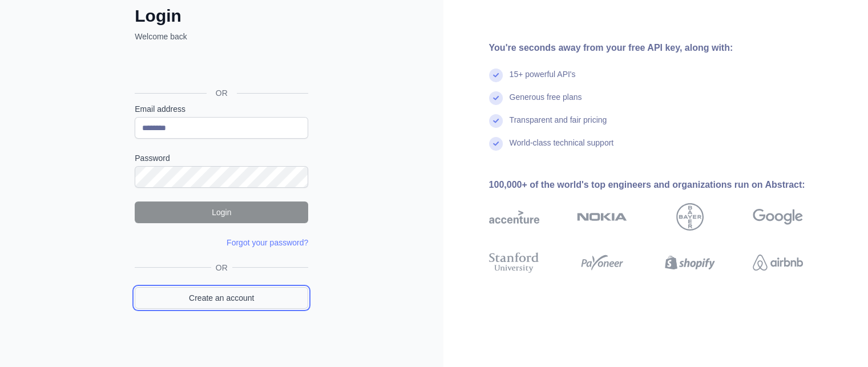 The height and width of the screenshot is (367, 868). Describe the element at coordinates (546, 103) in the screenshot. I see `div: Generous free plans` at that location.